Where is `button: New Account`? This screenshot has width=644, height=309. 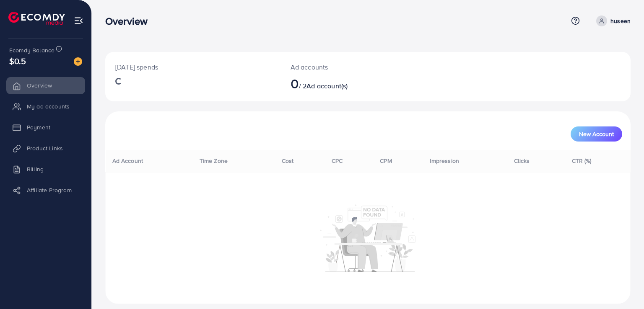
button: New Account is located at coordinates (596, 134).